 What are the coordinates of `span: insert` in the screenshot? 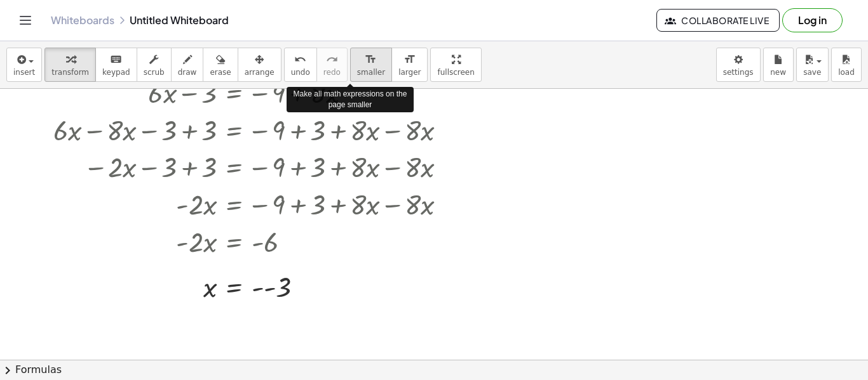 It's located at (25, 73).